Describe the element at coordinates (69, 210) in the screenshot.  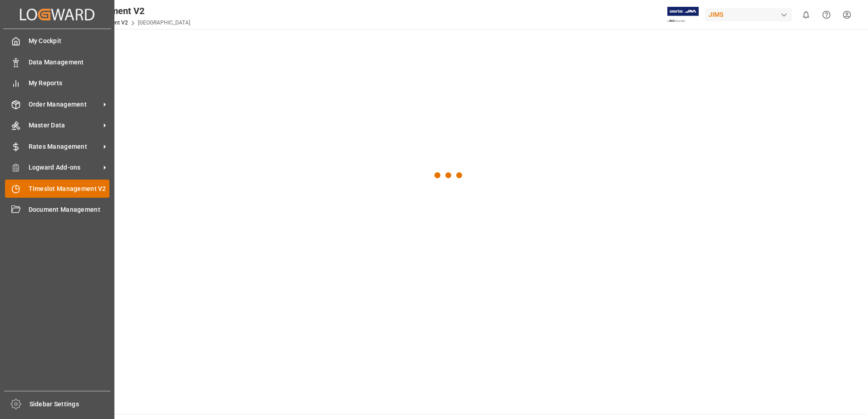
I see `span: Document Management` at that location.